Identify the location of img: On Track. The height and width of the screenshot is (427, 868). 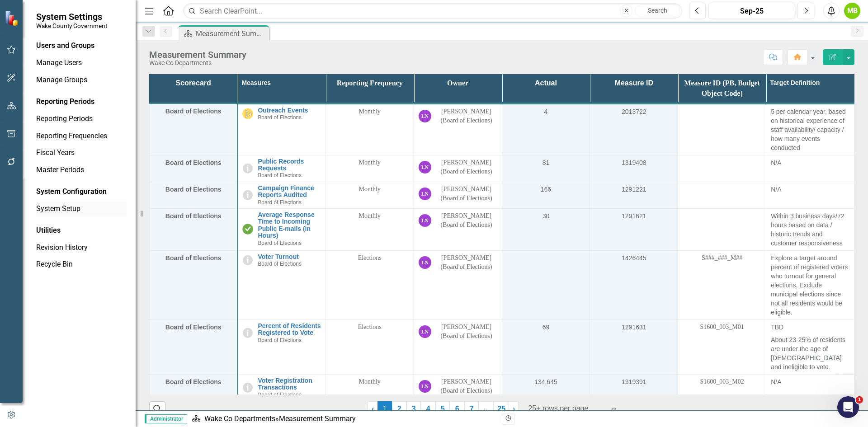
(247, 229).